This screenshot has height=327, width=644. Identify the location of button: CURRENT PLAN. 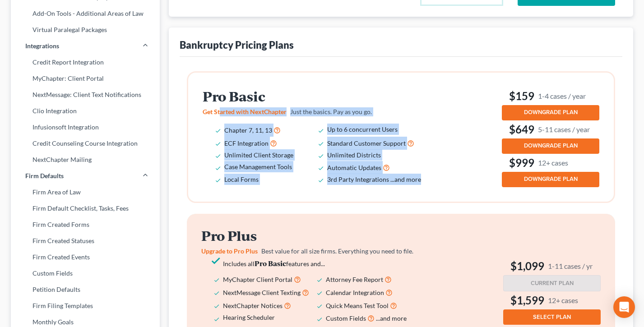
(552, 283).